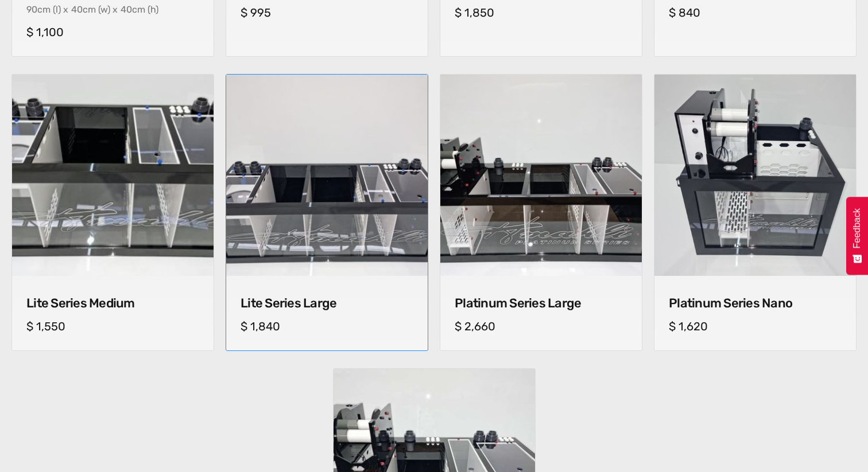 The width and height of the screenshot is (868, 472). I want to click on h5: $ 840, so click(755, 12).